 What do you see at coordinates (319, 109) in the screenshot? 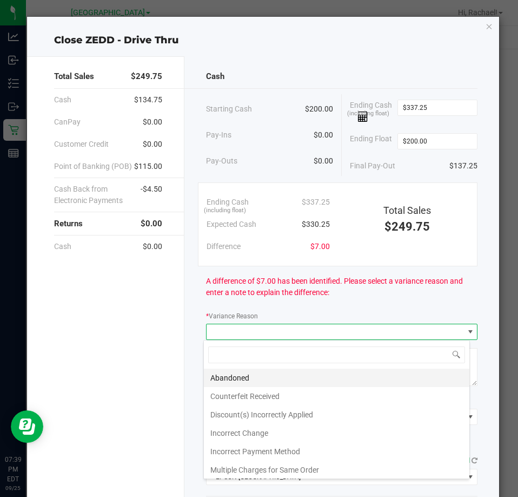
I see `span: $200.00` at bounding box center [319, 109].